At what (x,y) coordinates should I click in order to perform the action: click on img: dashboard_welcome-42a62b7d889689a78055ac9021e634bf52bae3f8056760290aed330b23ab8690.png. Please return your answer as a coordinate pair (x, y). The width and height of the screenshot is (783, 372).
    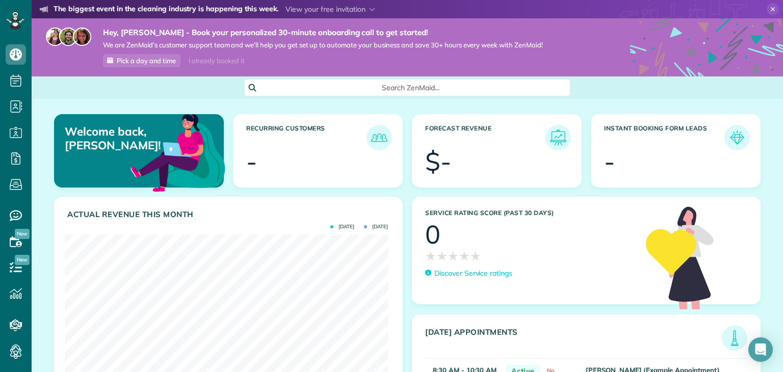
    Looking at the image, I should click on (178, 152).